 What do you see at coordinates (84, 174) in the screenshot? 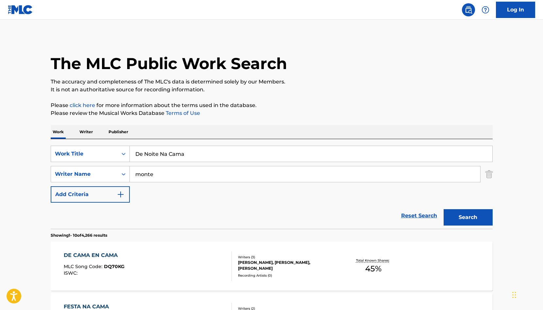
I see `div: Writer Name` at bounding box center [84, 174].